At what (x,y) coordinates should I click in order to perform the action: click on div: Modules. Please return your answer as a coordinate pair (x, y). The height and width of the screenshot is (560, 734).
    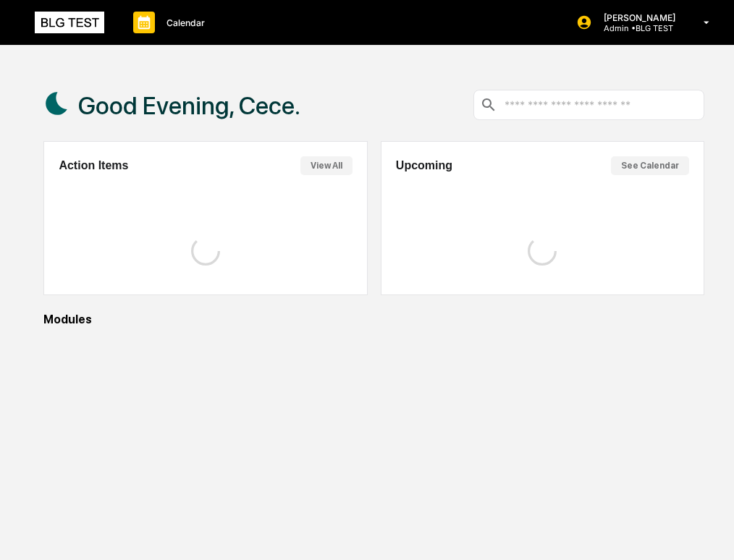
    Looking at the image, I should click on (373, 319).